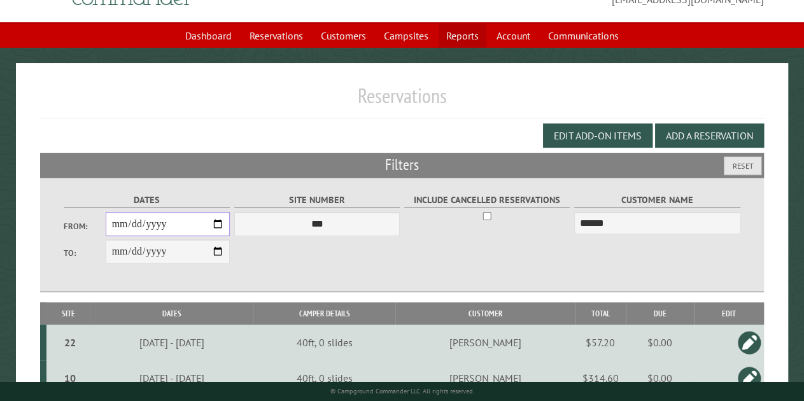 The image size is (804, 401). I want to click on a: Account, so click(513, 36).